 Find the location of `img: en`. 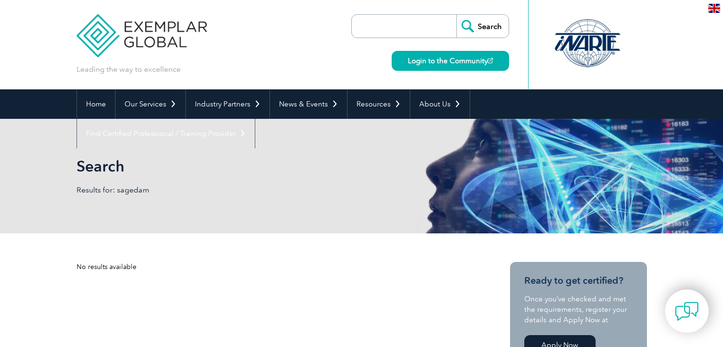

img: en is located at coordinates (714, 8).